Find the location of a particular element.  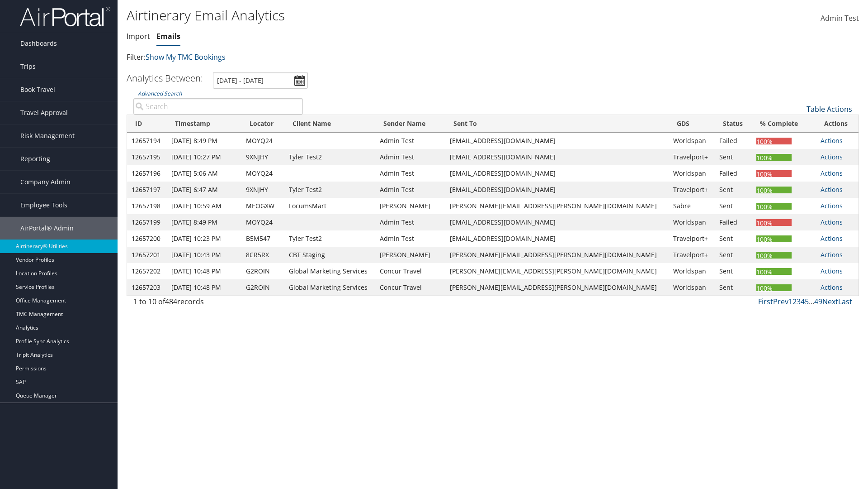

td: B5M547 is located at coordinates (262, 238).